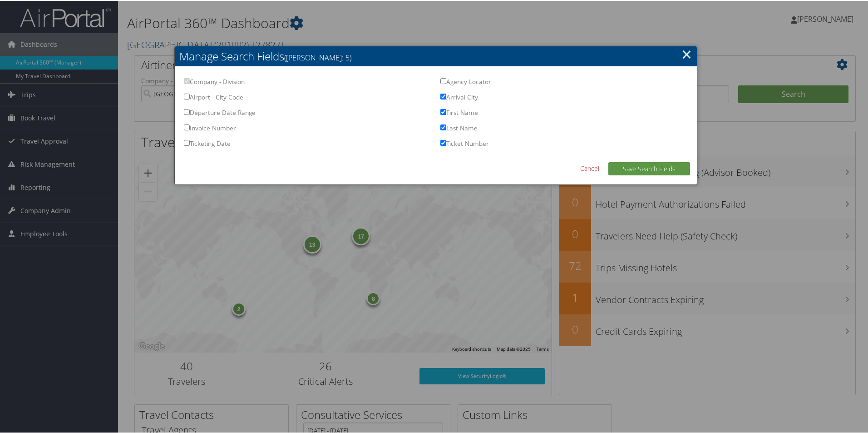  I want to click on a: Close, so click(686, 53).